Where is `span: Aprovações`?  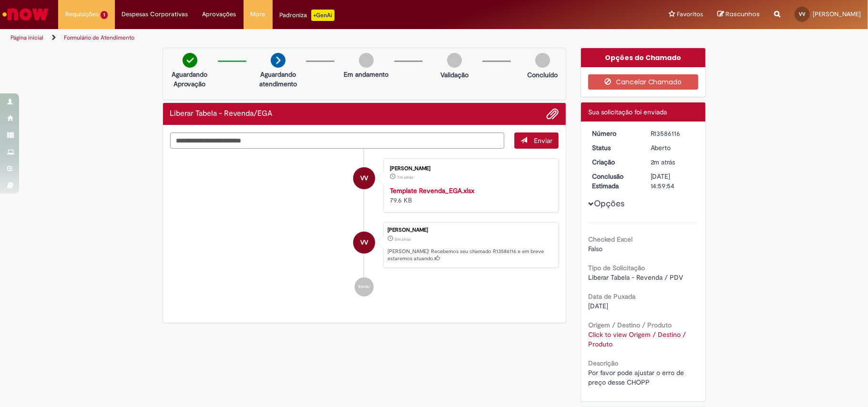
span: Aprovações is located at coordinates (219, 14).